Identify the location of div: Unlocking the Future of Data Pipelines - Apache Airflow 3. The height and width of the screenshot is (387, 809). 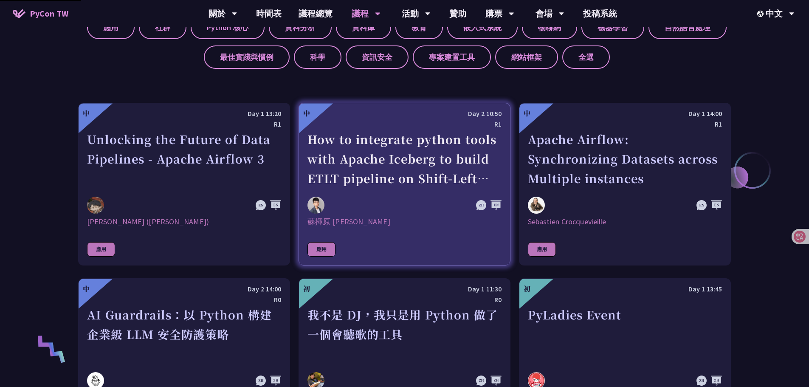
(184, 159).